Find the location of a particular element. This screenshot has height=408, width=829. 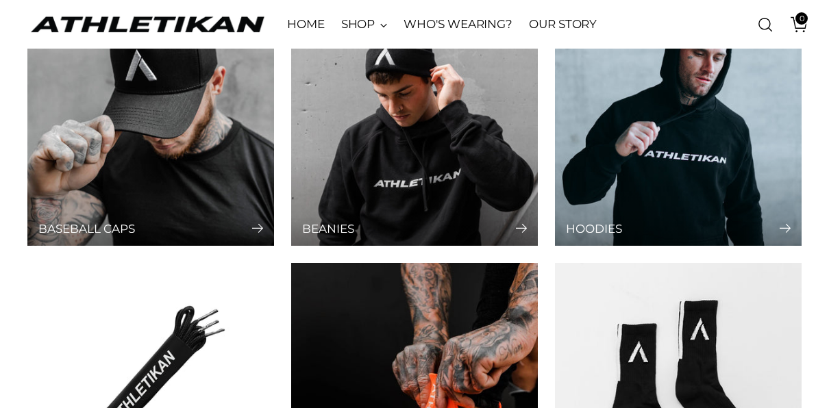

span: 0 is located at coordinates (801, 18).